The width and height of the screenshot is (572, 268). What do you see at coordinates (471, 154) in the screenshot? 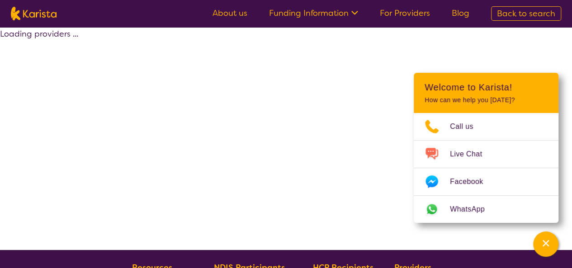
I see `span: Live Chat` at bounding box center [471, 154].